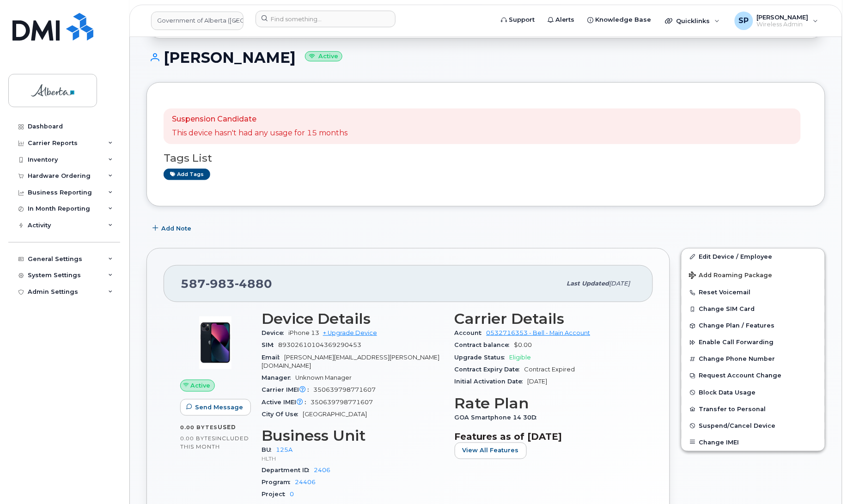  Describe the element at coordinates (693, 20) in the screenshot. I see `div: Quicklinks` at that location.